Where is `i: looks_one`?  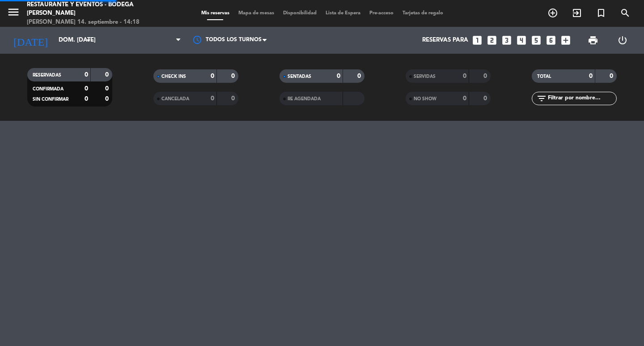 i: looks_one is located at coordinates (477, 40).